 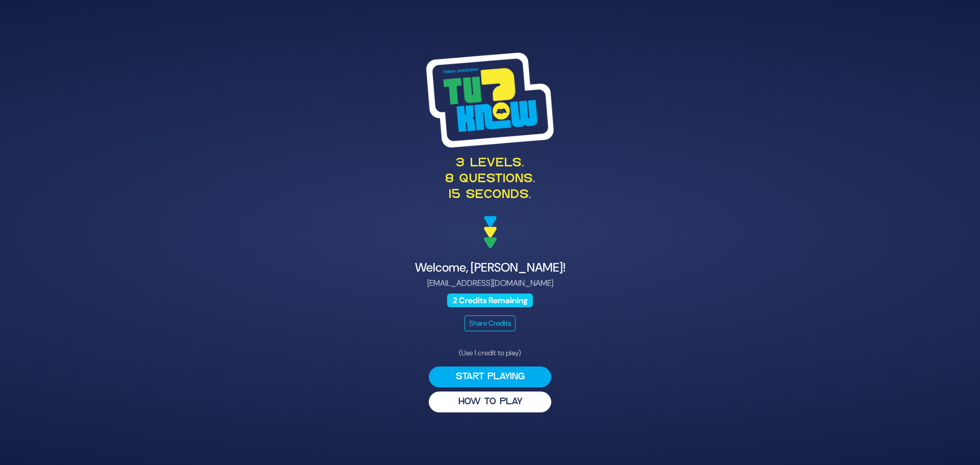 What do you see at coordinates (490, 377) in the screenshot?
I see `button: Start Playing` at bounding box center [490, 377].